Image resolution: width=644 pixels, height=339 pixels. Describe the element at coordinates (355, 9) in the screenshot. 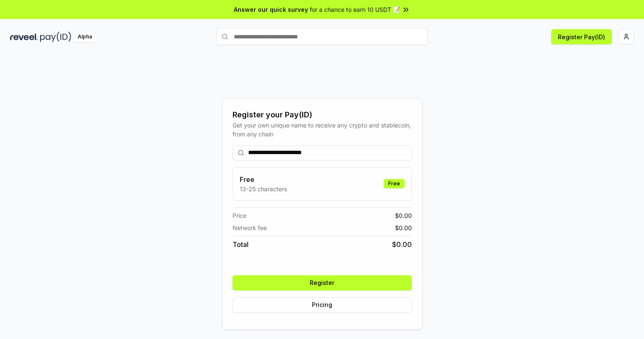

I see `span: for a chance to earn 10 USDT 📝` at that location.